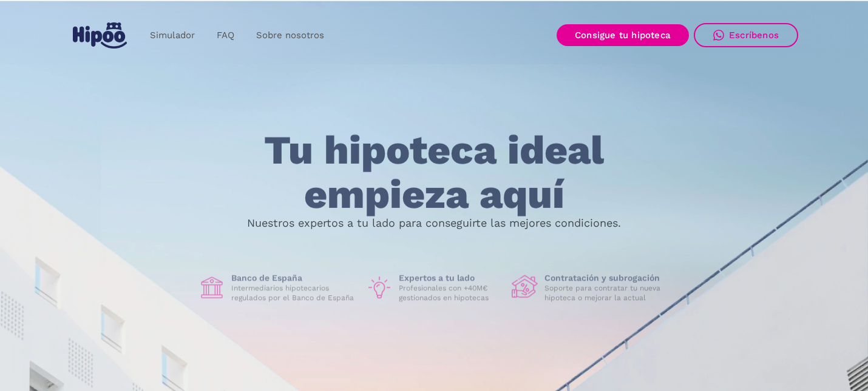 The image size is (868, 391). Describe the element at coordinates (450, 279) in the screenshot. I see `h1: Expertos a tu lado` at that location.